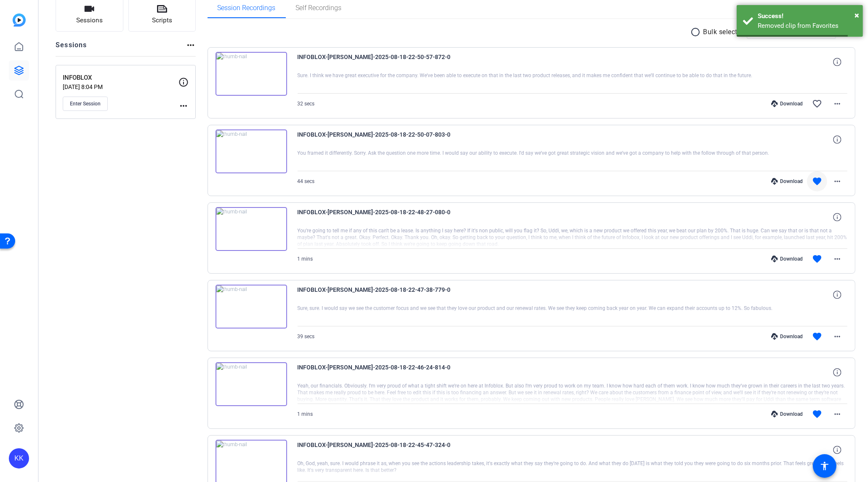 The height and width of the screenshot is (482, 868). What do you see at coordinates (247, 8) in the screenshot?
I see `span: Session Recordings` at bounding box center [247, 8].